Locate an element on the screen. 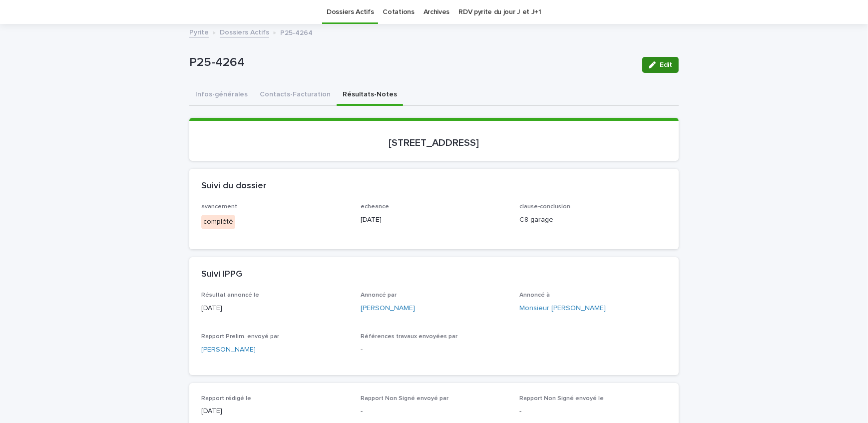 The width and height of the screenshot is (868, 423). a: Pyrite is located at coordinates (199, 32).